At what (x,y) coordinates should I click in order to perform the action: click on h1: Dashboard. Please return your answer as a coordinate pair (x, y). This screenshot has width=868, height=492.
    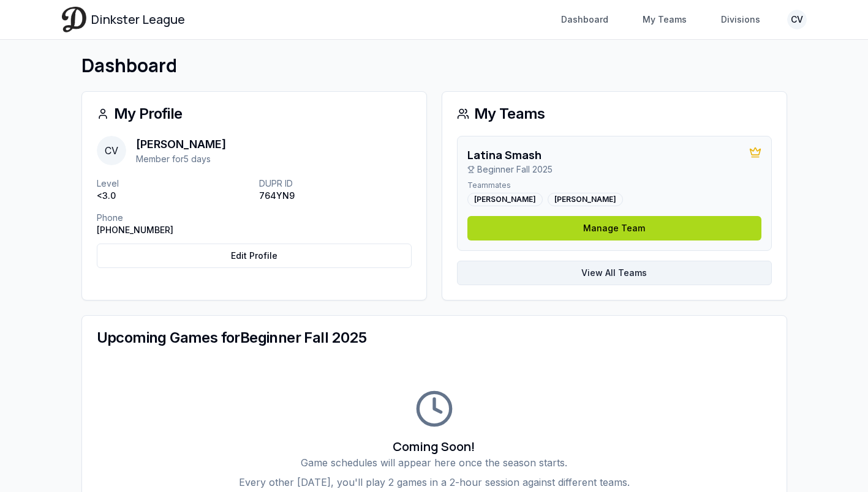
    Looking at the image, I should click on (434, 66).